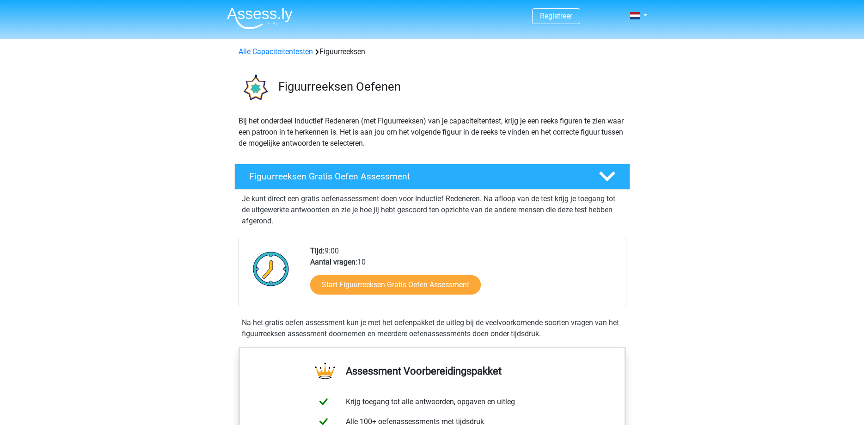  I want to click on img: figuurreeksen, so click(254, 88).